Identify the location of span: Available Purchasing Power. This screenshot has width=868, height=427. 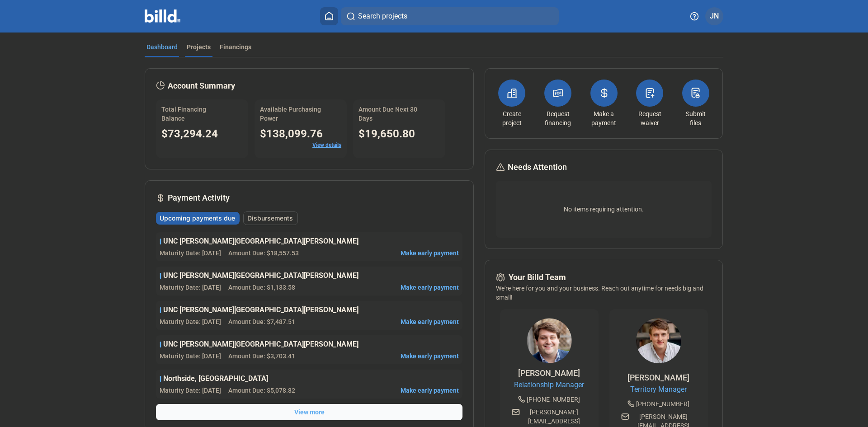
(290, 114).